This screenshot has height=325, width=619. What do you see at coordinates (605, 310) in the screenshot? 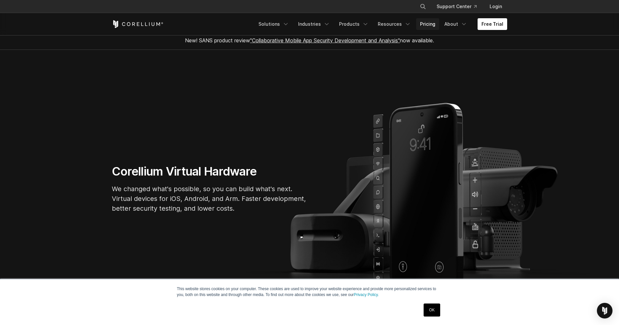
I see `div: Open Intercom Messenger` at bounding box center [605, 310].